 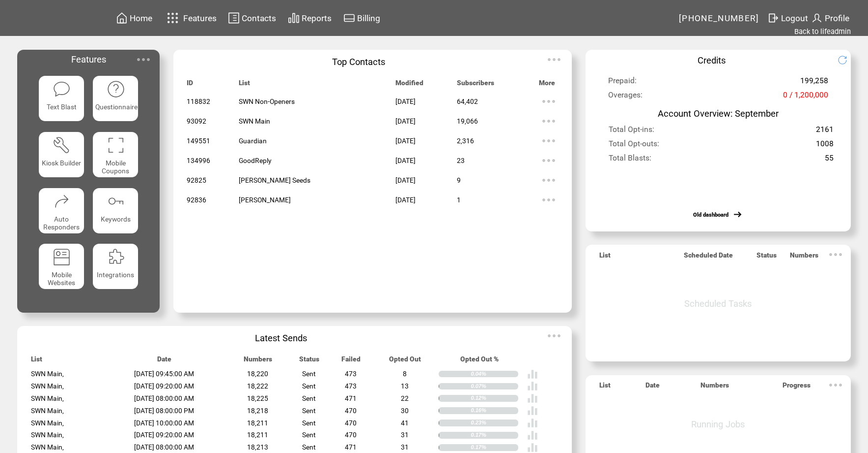 I want to click on span: 9, so click(x=459, y=180).